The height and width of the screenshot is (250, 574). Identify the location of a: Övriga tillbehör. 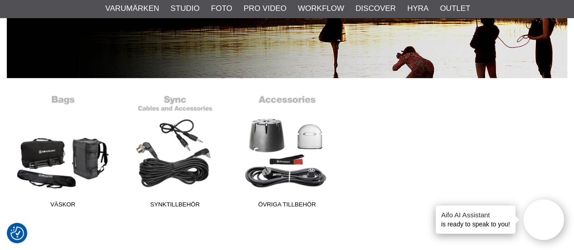
(287, 151).